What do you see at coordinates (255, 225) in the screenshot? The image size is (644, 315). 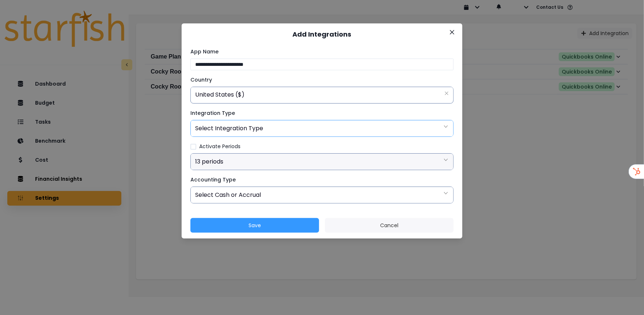 I see `button: Save` at bounding box center [255, 225].